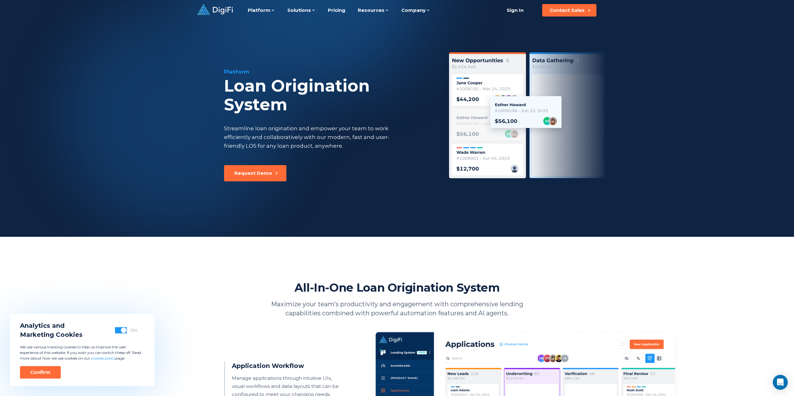 The width and height of the screenshot is (794, 396). Describe the element at coordinates (329, 72) in the screenshot. I see `div: Platform` at that location.